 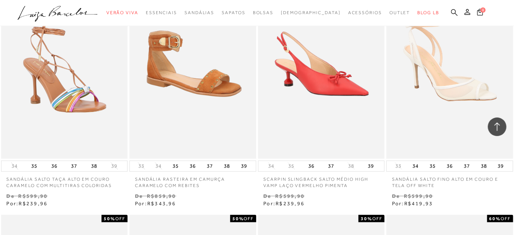 What do you see at coordinates (365, 13) in the screenshot?
I see `span: Acessórios` at bounding box center [365, 13].